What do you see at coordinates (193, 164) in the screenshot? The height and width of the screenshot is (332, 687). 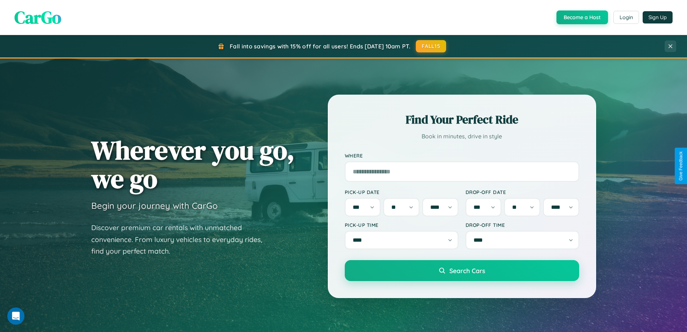 I see `h1: Wherever you go, we go` at bounding box center [193, 164].